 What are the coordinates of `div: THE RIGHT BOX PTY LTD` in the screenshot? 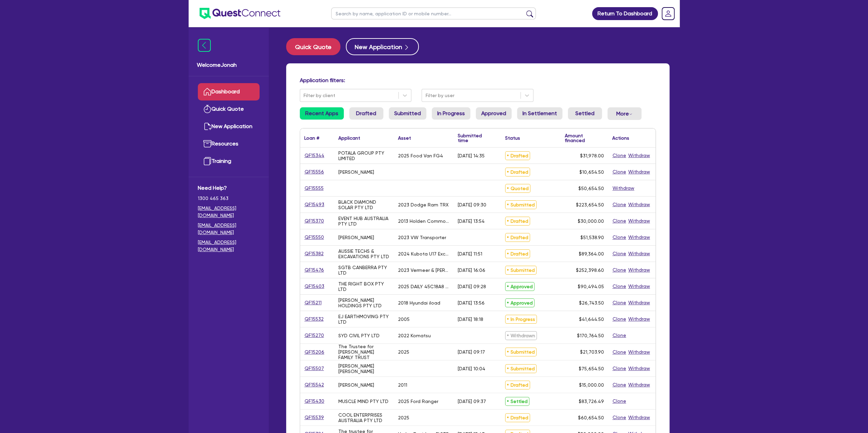 It's located at (364, 286).